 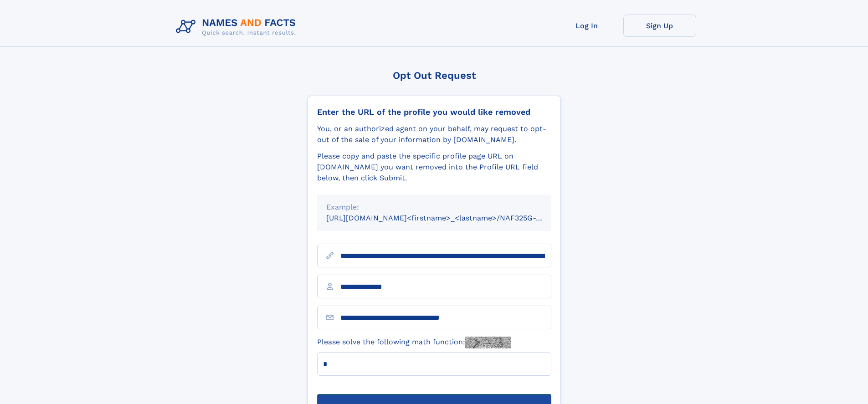 What do you see at coordinates (434, 207) in the screenshot?
I see `div: Example:` at bounding box center [434, 207].